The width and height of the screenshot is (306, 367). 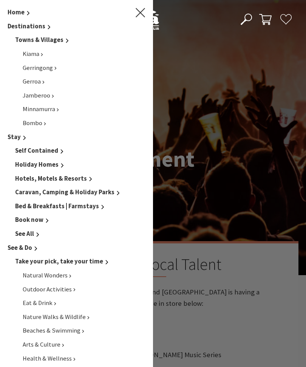 What do you see at coordinates (25, 234) in the screenshot?
I see `span: See All` at bounding box center [25, 234].